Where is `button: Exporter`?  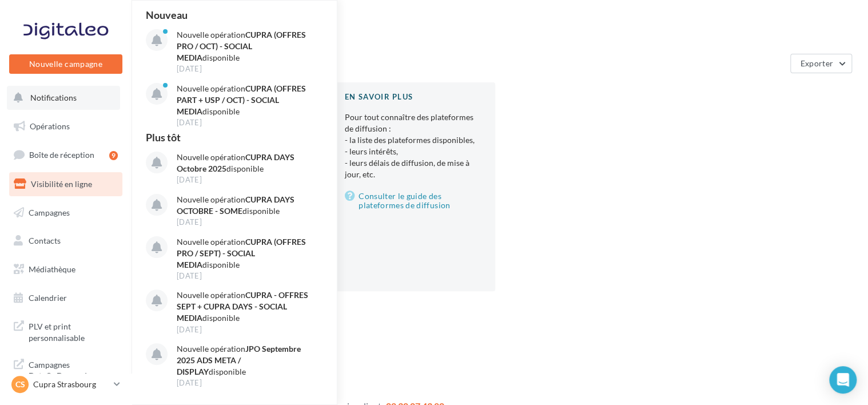
button: Exporter is located at coordinates (821, 64).